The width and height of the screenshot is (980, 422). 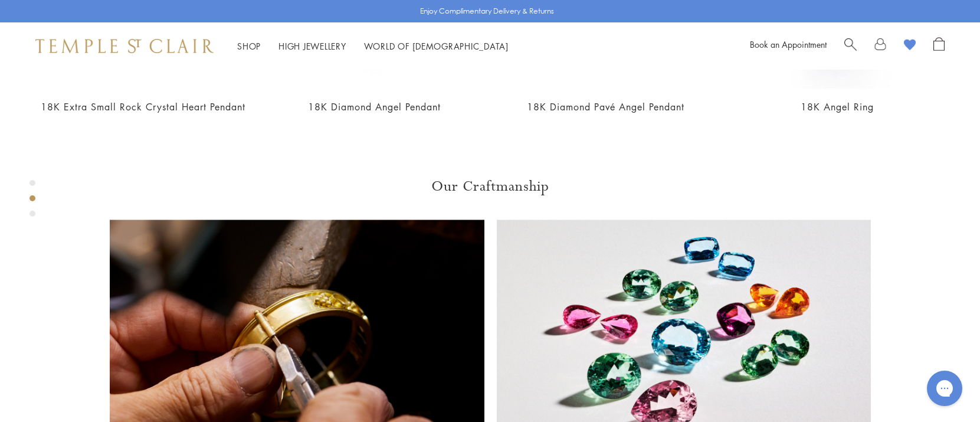 I want to click on img: Temple St. Clair, so click(x=125, y=46).